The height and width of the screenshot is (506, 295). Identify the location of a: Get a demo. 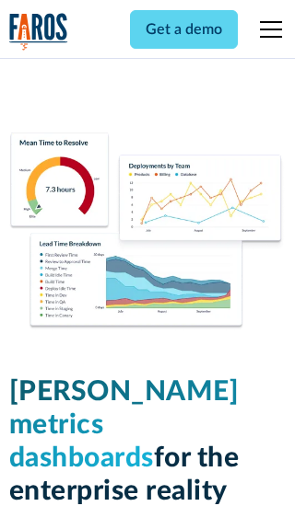
(183, 29).